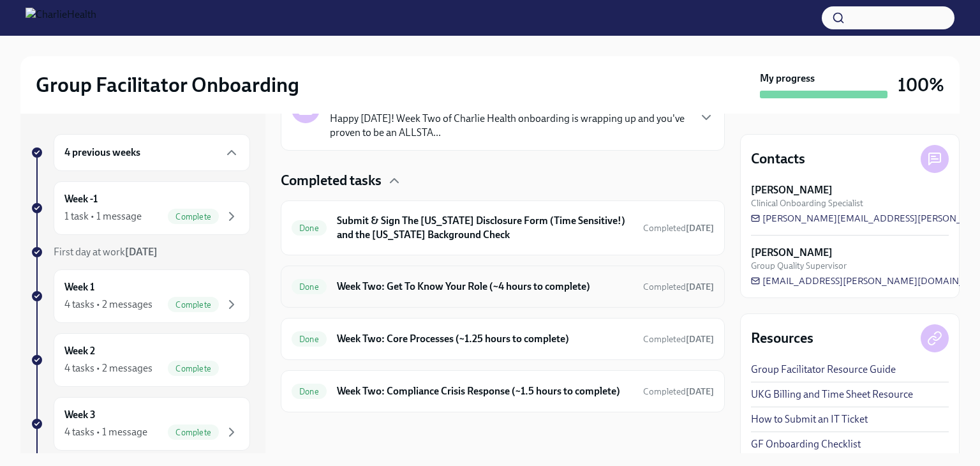  I want to click on div: Completed tasks, so click(503, 181).